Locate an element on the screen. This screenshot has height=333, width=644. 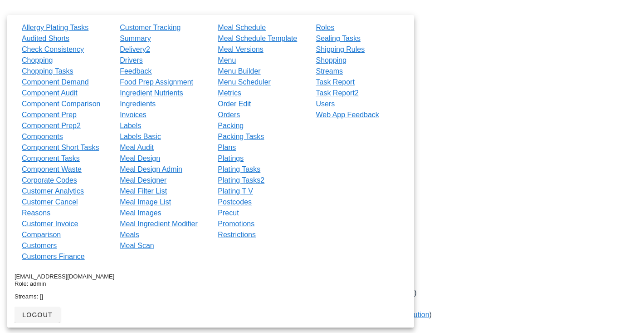
a: Menu Builder is located at coordinates (239, 71).